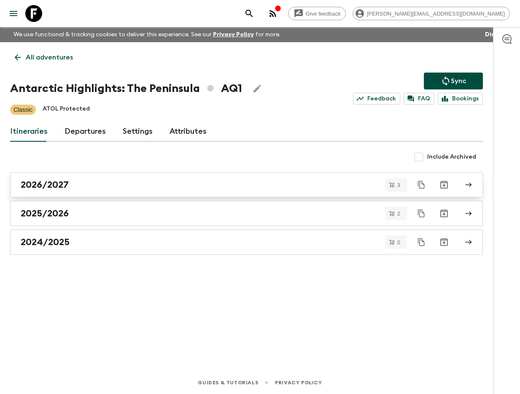  I want to click on a: Bookings, so click(460, 99).